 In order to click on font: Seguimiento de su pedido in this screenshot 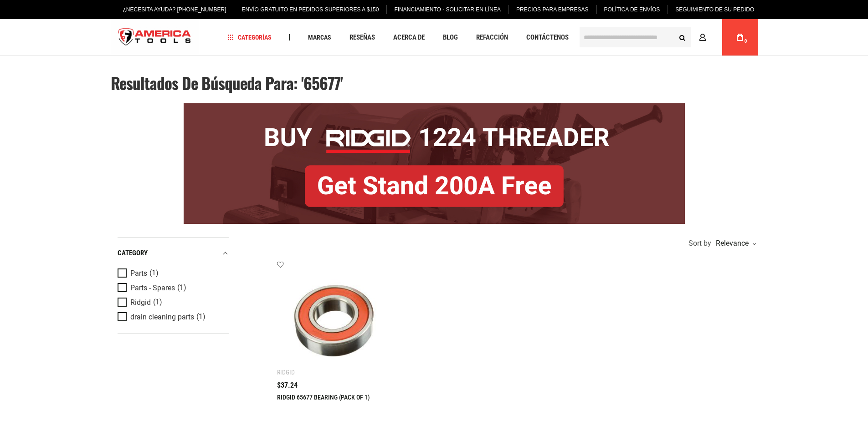, I will do `click(715, 10)`.